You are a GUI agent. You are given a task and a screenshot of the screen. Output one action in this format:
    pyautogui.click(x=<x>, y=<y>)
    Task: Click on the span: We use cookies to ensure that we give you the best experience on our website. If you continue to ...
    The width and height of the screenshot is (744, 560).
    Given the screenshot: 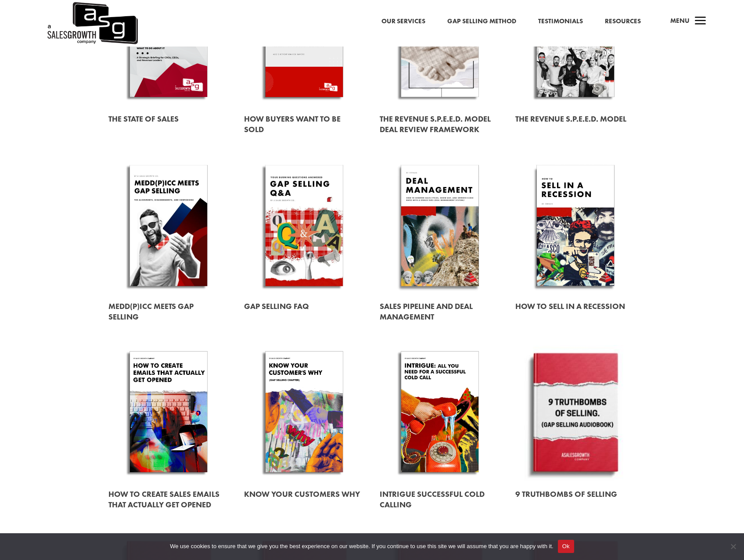 What is the action you would take?
    pyautogui.click(x=361, y=546)
    